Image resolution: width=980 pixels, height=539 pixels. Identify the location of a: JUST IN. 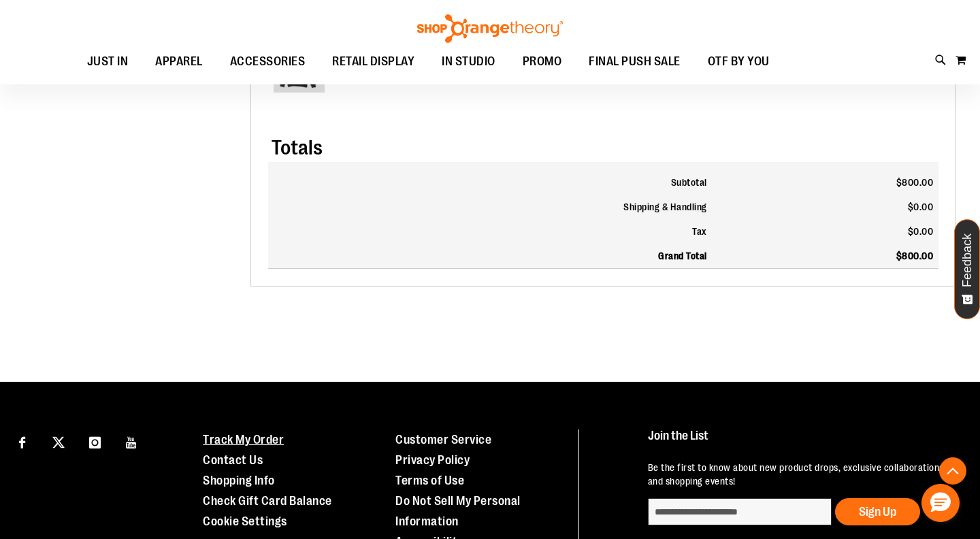
(107, 62).